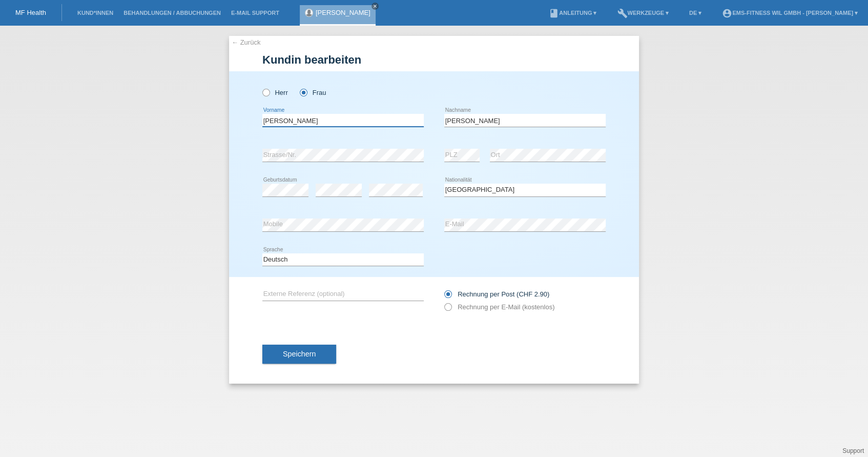  Describe the element at coordinates (727, 13) in the screenshot. I see `i: account_circle` at that location.